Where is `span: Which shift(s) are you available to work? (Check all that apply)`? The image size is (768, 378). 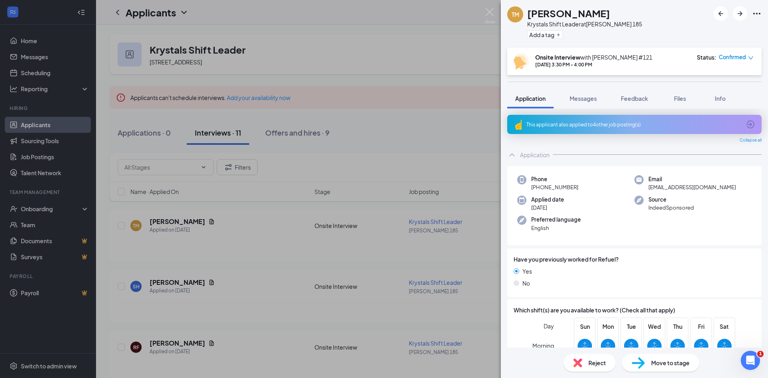 span: Which shift(s) are you available to work? (Check all that apply) is located at coordinates (594, 310).